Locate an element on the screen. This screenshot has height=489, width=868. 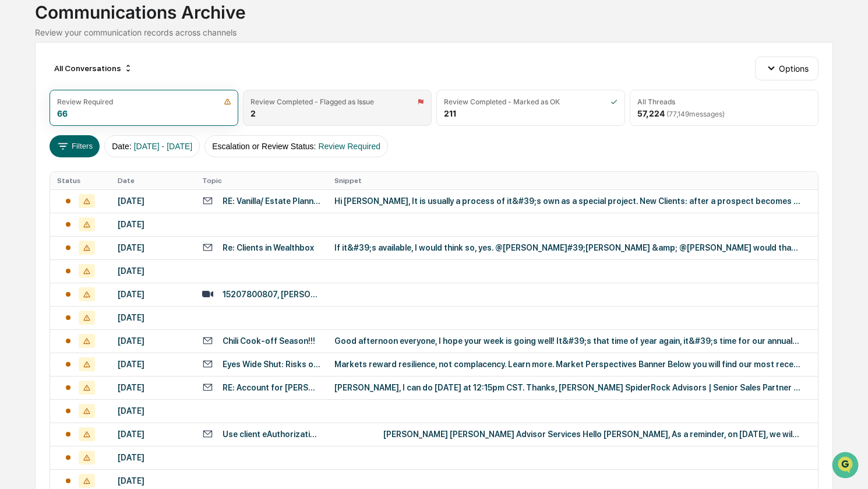
button: Start new chat is located at coordinates (205, 99).